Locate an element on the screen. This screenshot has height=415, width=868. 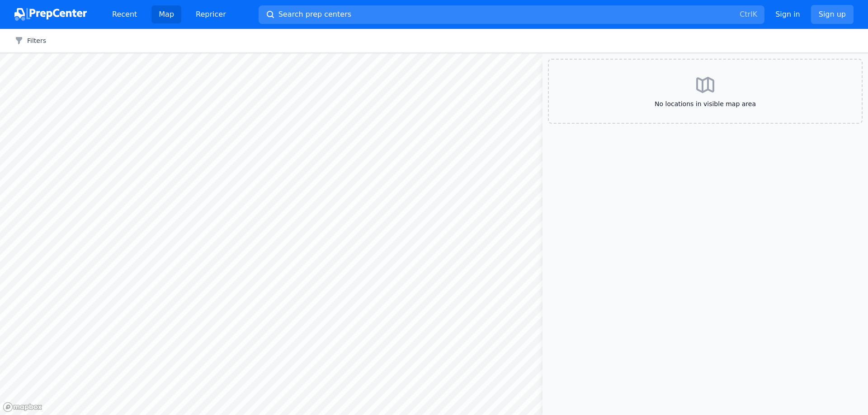
a: PrepCenter is located at coordinates (51, 15).